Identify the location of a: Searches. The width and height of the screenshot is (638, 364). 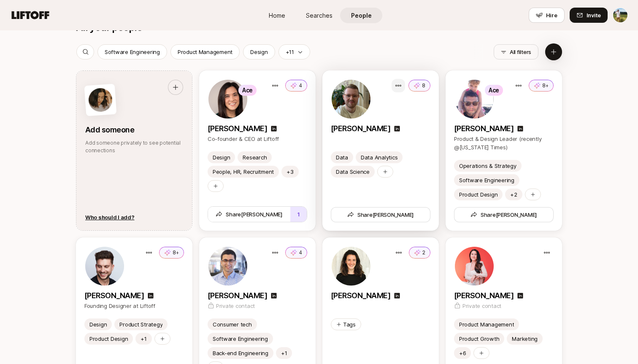
(319, 15).